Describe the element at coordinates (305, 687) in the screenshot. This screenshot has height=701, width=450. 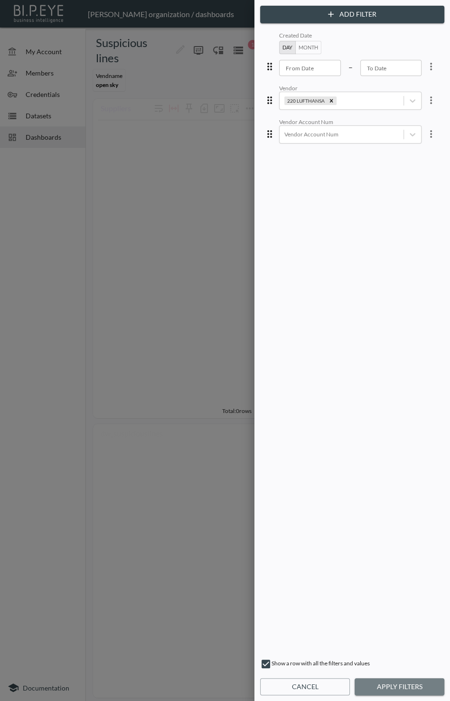
I see `button: Cancel` at that location.